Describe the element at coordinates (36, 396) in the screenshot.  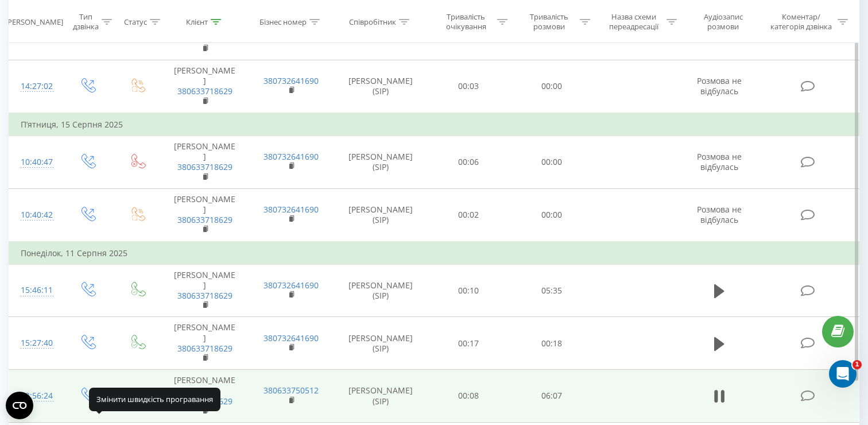
I see `div: 12:56:24` at that location.